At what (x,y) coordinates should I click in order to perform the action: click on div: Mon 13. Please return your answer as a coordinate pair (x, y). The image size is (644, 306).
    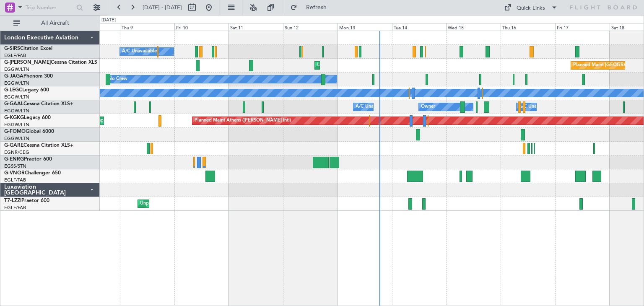
    Looking at the image, I should click on (365, 27).